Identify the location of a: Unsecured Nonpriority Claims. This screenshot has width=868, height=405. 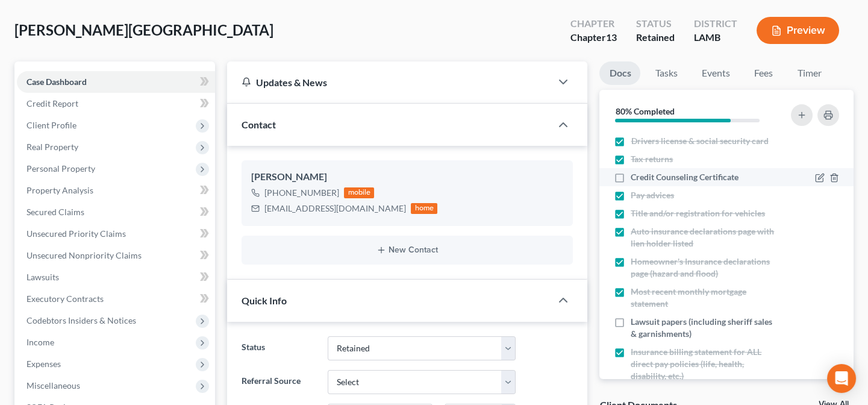
(115, 256).